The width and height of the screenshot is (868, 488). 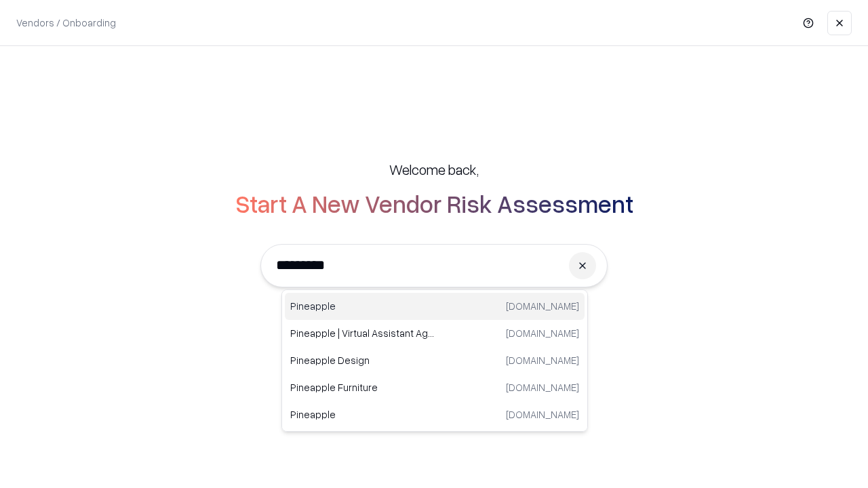 What do you see at coordinates (434, 170) in the screenshot?
I see `h5: Welcome back,` at bounding box center [434, 170].